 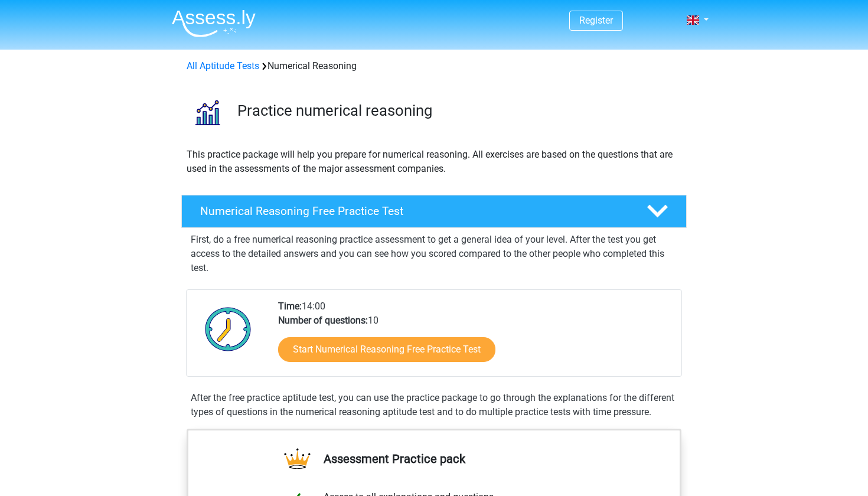 What do you see at coordinates (475, 338) in the screenshot?
I see `div: 14:00 10` at bounding box center [475, 338].